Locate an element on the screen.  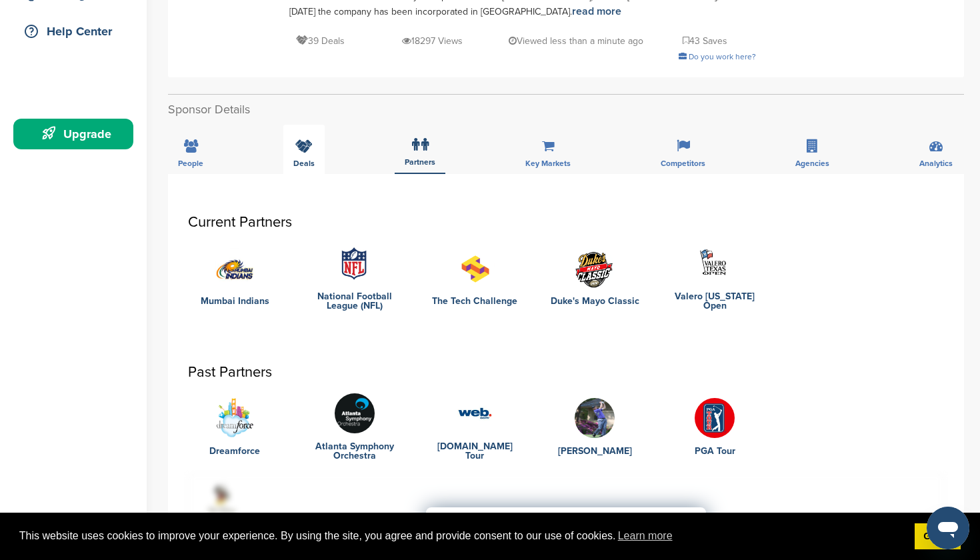
p: 18297 Views is located at coordinates (432, 41).